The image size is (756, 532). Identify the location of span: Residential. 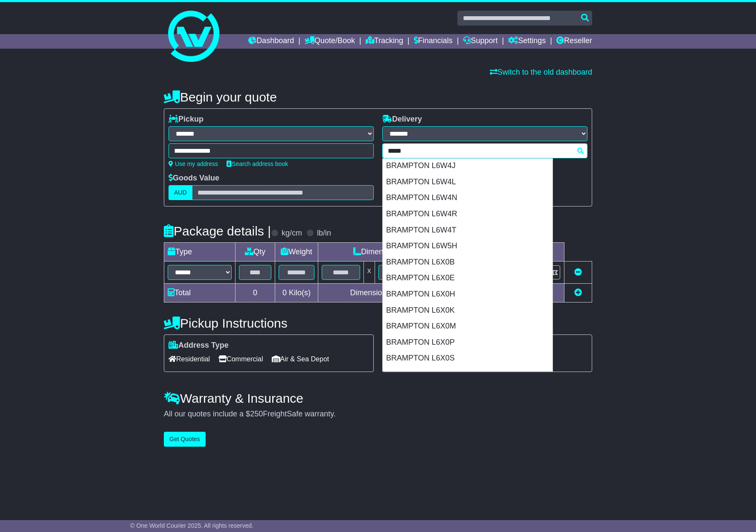
(189, 359).